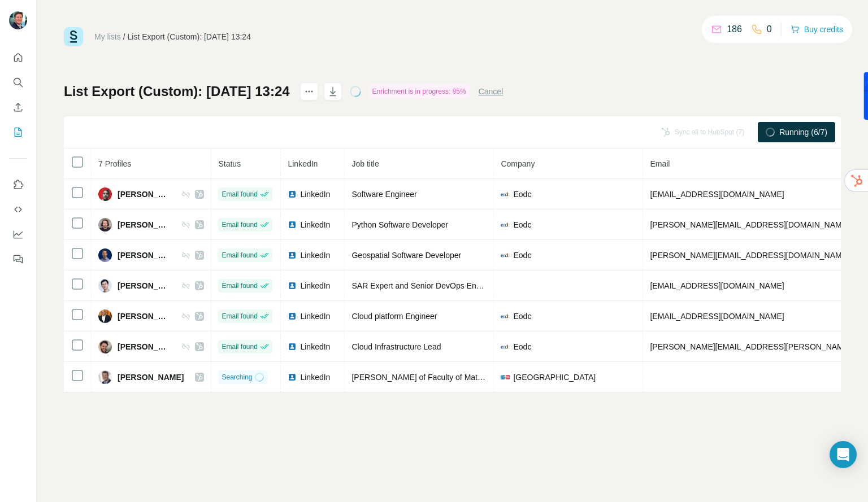  What do you see at coordinates (18, 234) in the screenshot?
I see `button: Dashboard` at bounding box center [18, 234].